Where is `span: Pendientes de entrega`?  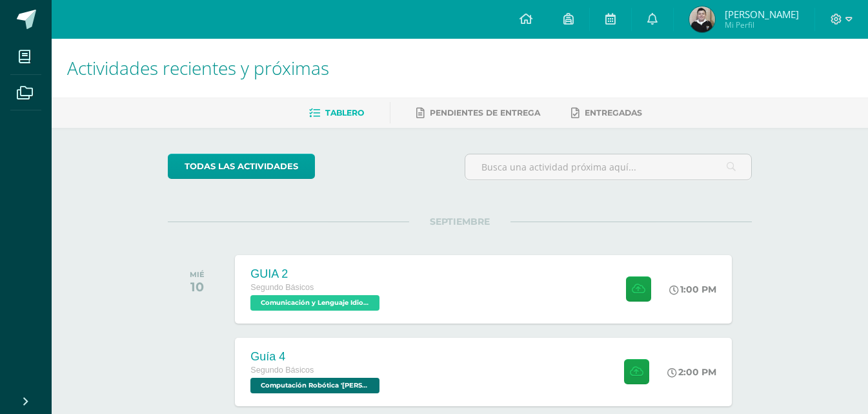
span: Pendientes de entrega is located at coordinates (485, 112).